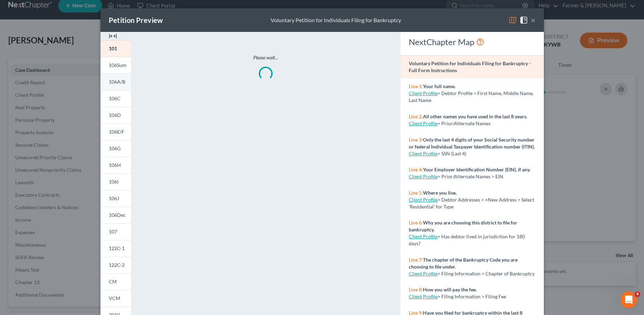 Image resolution: width=644 pixels, height=315 pixels. What do you see at coordinates (416, 222) in the screenshot?
I see `span: Line 6:` at bounding box center [416, 222].